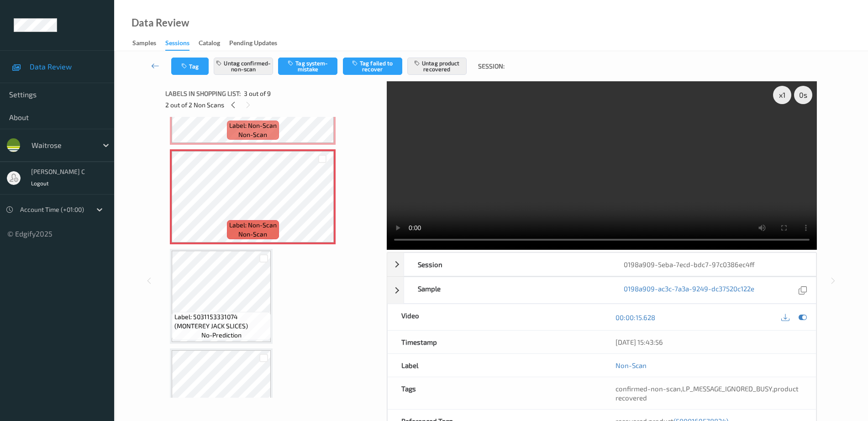 This screenshot has height=421, width=868. What do you see at coordinates (495, 393) in the screenshot?
I see `div: Tags` at bounding box center [495, 393].